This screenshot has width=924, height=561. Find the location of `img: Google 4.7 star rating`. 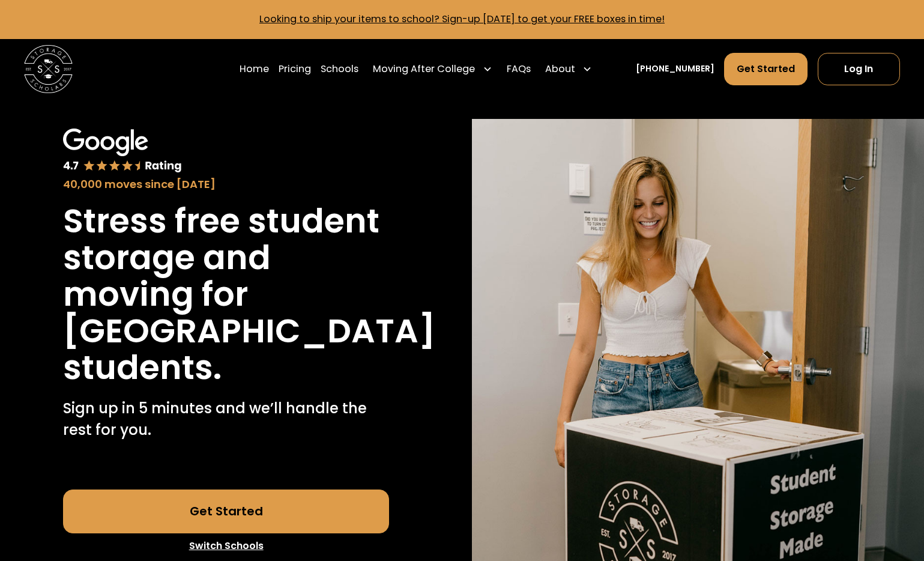

img: Google 4.7 star rating is located at coordinates (122, 152).